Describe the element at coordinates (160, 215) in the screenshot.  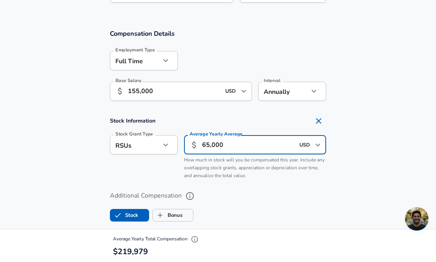
I see `span: Bonus` at that location.